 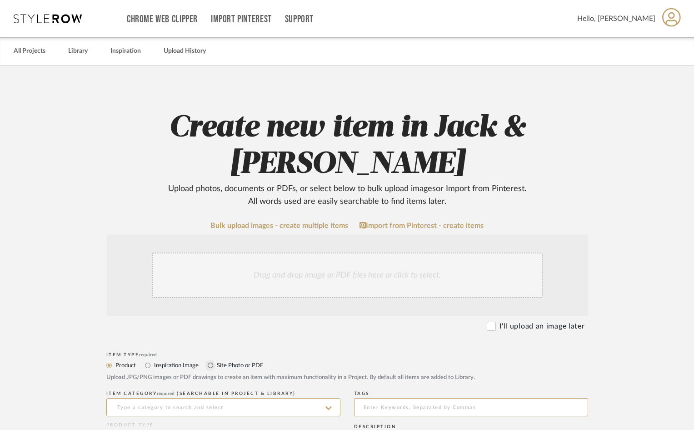 What do you see at coordinates (299, 19) in the screenshot?
I see `a: Support` at bounding box center [299, 19].